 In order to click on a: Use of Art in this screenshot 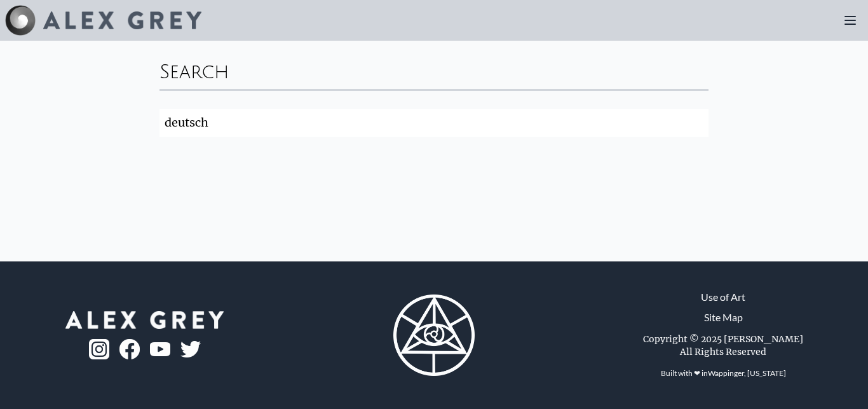, I will do `click(724, 297)`.